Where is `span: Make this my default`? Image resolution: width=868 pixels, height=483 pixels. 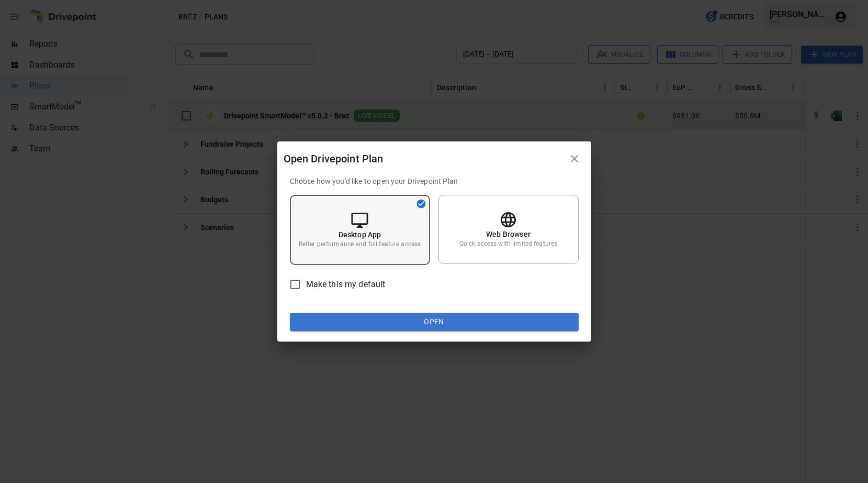 span: Make this my default is located at coordinates (346, 284).